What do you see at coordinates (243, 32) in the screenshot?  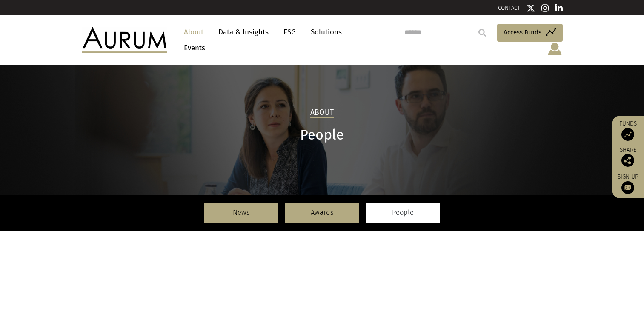 I see `a: Data & Insights` at bounding box center [243, 32].